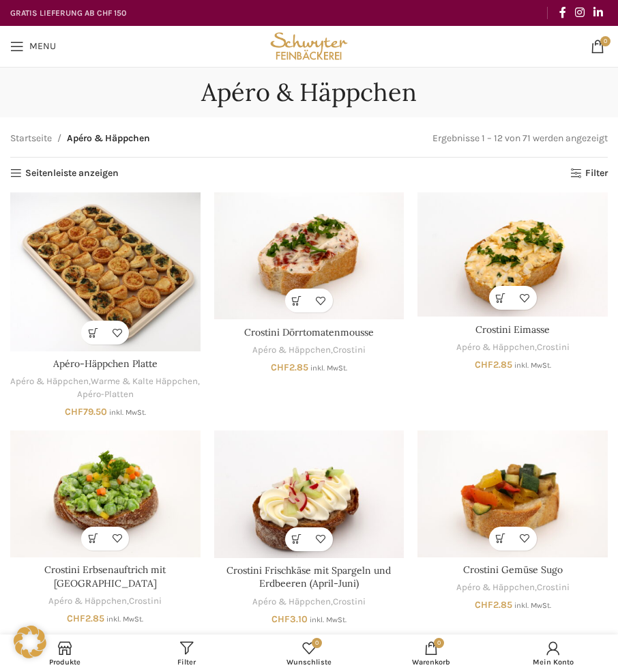 This screenshot has height=672, width=618. What do you see at coordinates (309, 45) in the screenshot?
I see `a: Site logo` at bounding box center [309, 45].